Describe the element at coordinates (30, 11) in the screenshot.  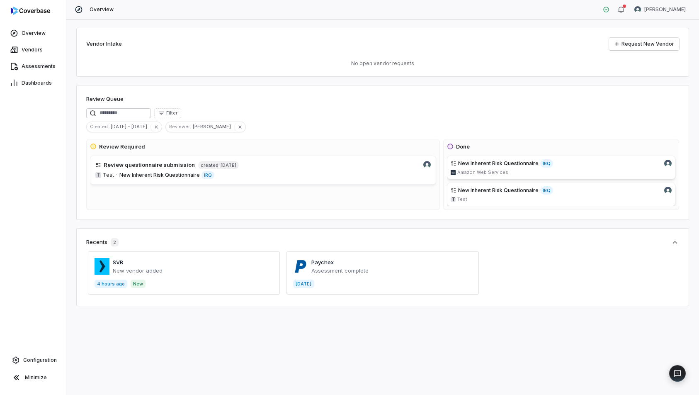
I see `img: logo-D7KZi-bG.svg` at that location.